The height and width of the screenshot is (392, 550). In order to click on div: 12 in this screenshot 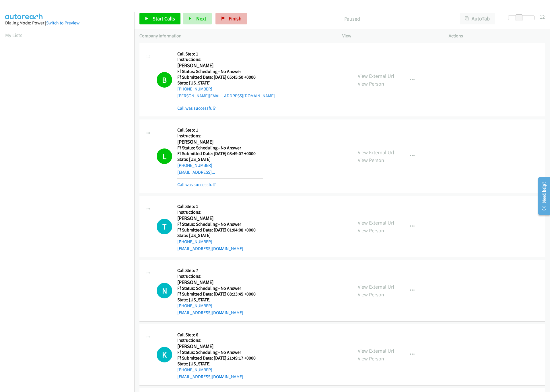, I will do `click(543, 17)`.